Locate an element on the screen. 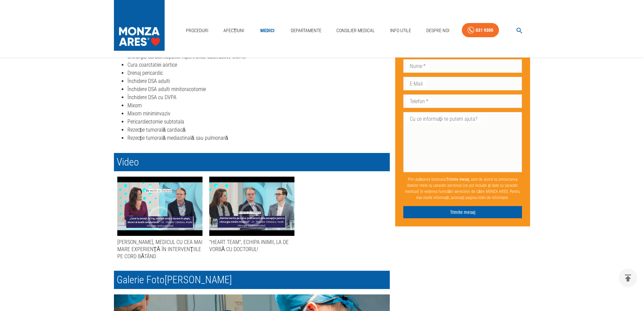  a: Despre Noi is located at coordinates (438, 30).